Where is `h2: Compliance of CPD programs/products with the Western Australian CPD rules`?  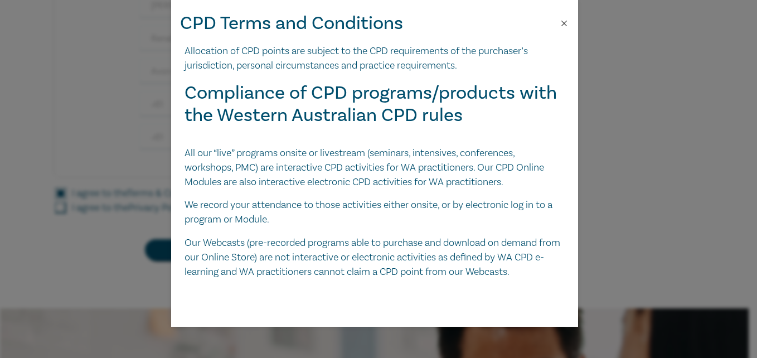
h2: Compliance of CPD programs/products with the Western Australian CPD rules is located at coordinates (375, 104).